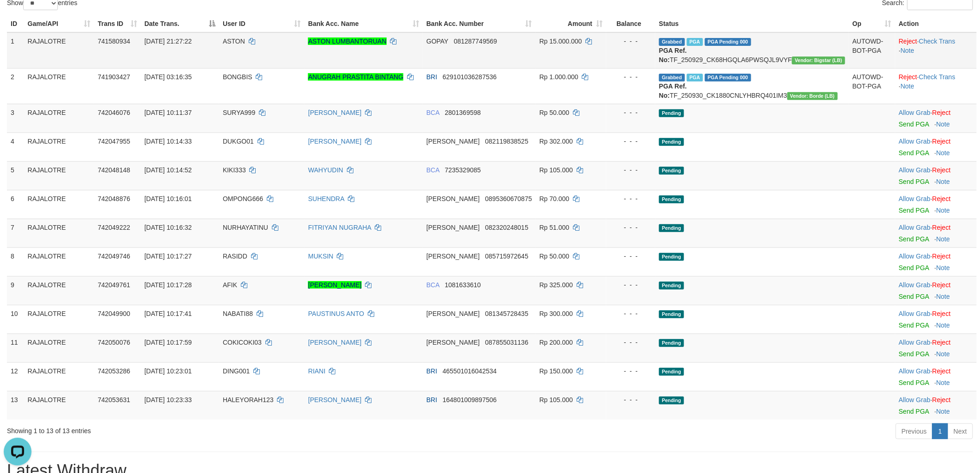 This screenshot has width=980, height=473. I want to click on a: RIANI, so click(317, 371).